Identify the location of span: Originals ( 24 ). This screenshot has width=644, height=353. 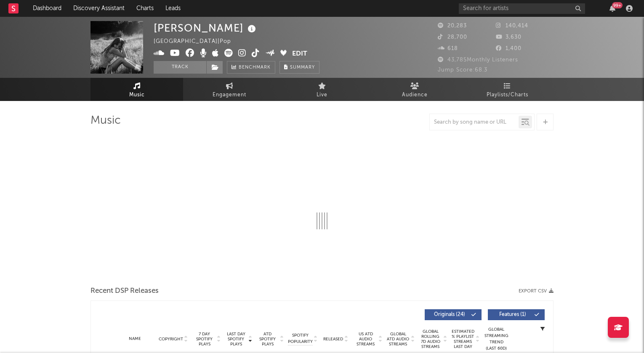
(450, 315).